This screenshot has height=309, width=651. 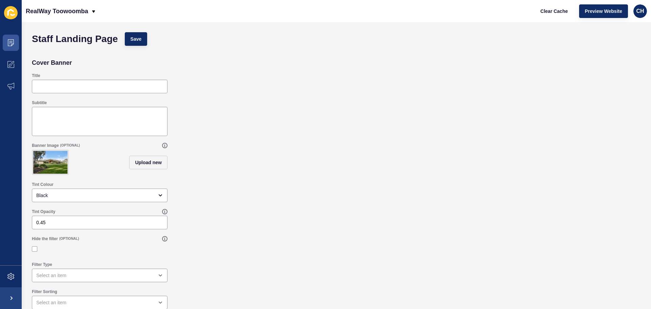 What do you see at coordinates (640, 11) in the screenshot?
I see `span: CH` at bounding box center [640, 11].